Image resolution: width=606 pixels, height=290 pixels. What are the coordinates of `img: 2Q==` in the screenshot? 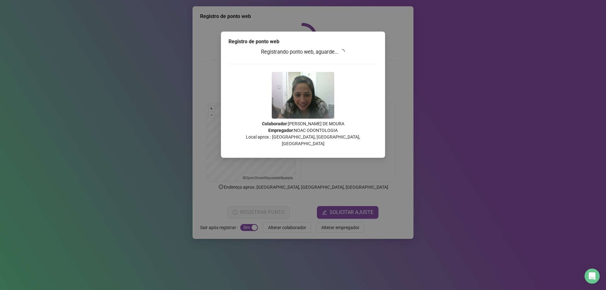 It's located at (303, 95).